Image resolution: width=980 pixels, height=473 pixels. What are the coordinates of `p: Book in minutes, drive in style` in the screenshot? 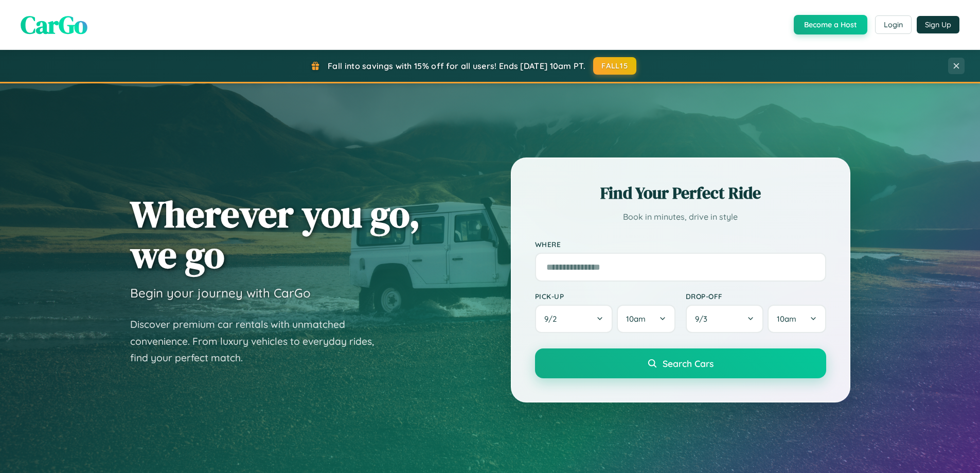 It's located at (680, 217).